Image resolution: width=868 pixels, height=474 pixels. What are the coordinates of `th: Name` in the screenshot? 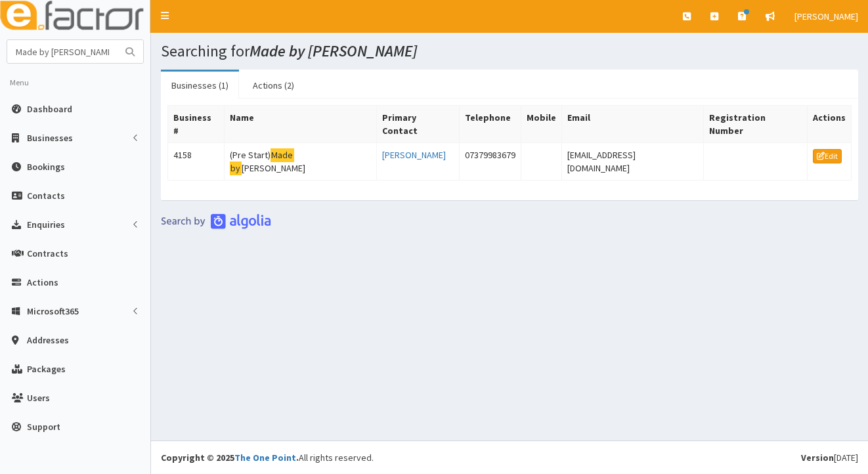 It's located at (300, 124).